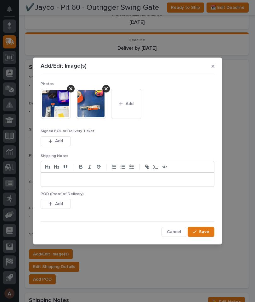  Describe the element at coordinates (47, 84) in the screenshot. I see `span: Photos` at that location.